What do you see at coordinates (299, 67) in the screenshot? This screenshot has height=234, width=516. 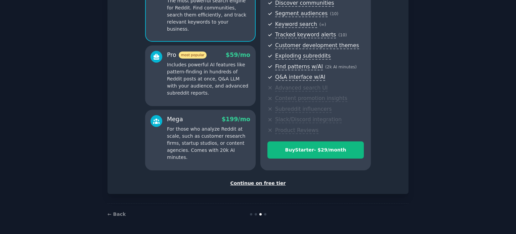 I see `span: Find patterns w/AI` at bounding box center [299, 67].